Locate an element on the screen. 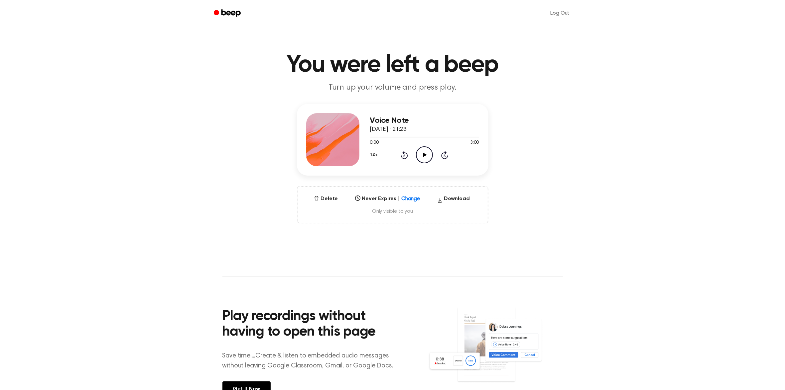 The width and height of the screenshot is (785, 390). span: 3:00 is located at coordinates (474, 143).